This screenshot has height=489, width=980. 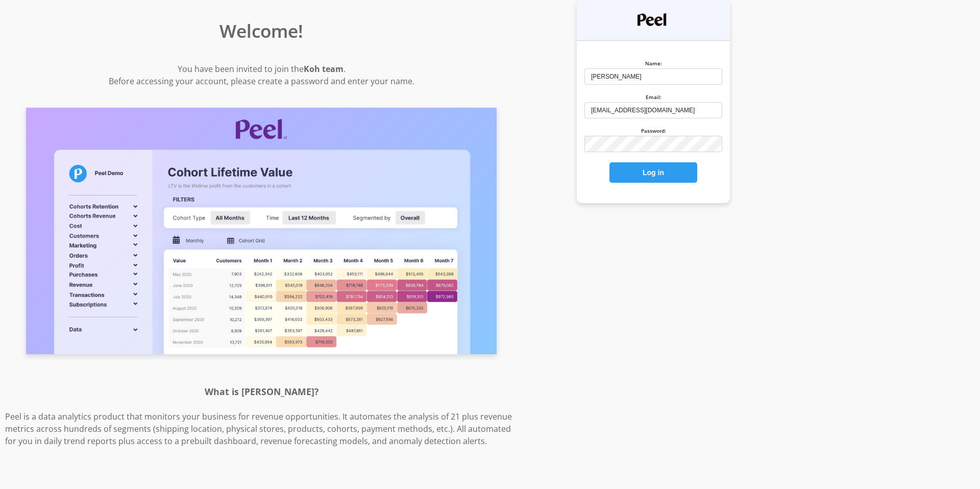 What do you see at coordinates (261, 429) in the screenshot?
I see `p: Peel is a data analytics product that monitors your business for revenue opportunities. It automa...` at bounding box center [261, 429].